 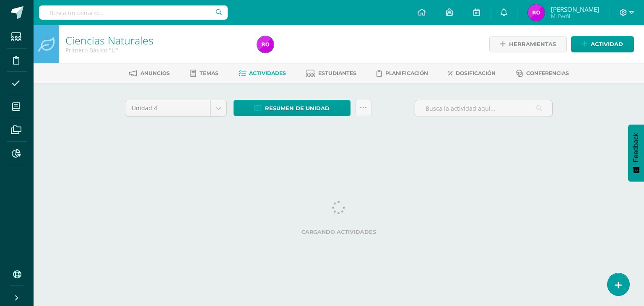 I want to click on span: Anuncios, so click(x=155, y=73).